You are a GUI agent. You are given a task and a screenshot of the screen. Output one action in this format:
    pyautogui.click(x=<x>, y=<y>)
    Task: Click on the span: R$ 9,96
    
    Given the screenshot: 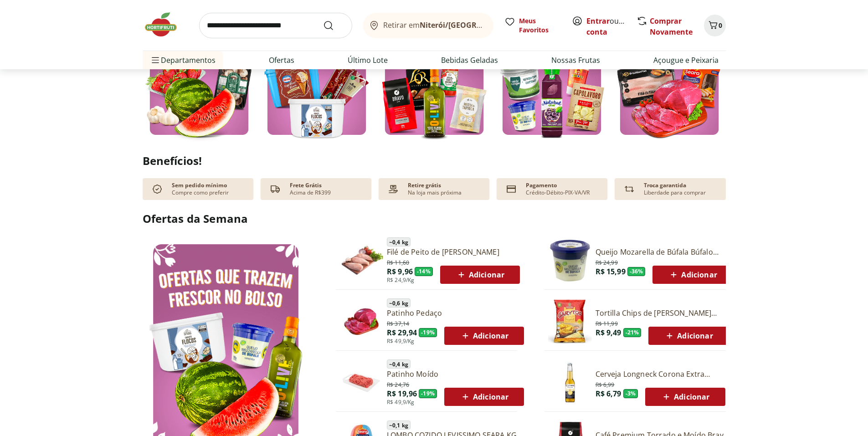 What is the action you would take?
    pyautogui.click(x=400, y=272)
    